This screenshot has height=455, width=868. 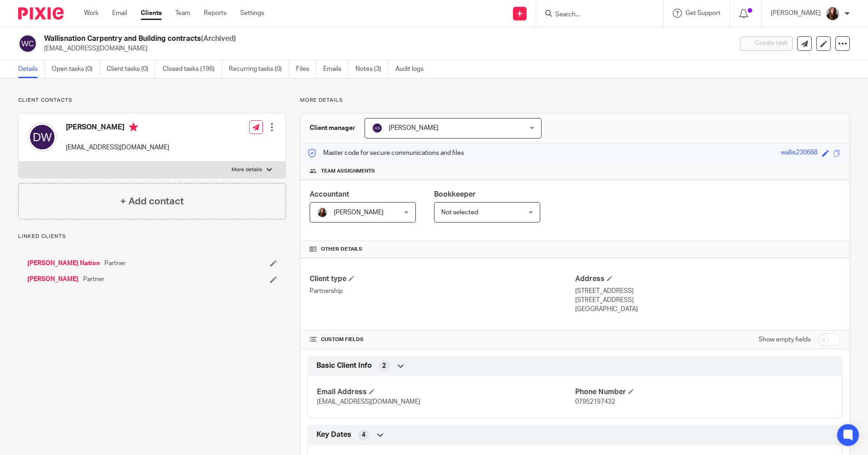 I want to click on h4: + Add contact, so click(x=152, y=202).